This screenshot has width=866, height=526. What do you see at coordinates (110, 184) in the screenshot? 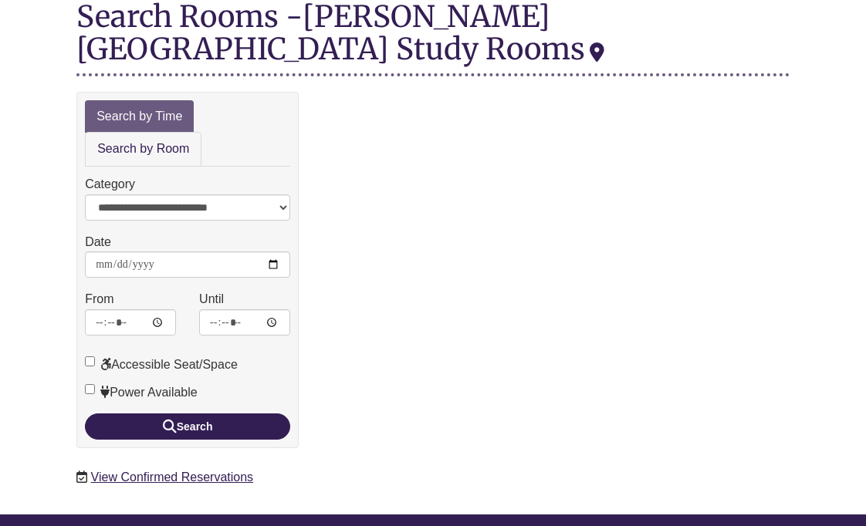
I see `label: Category` at bounding box center [110, 184].